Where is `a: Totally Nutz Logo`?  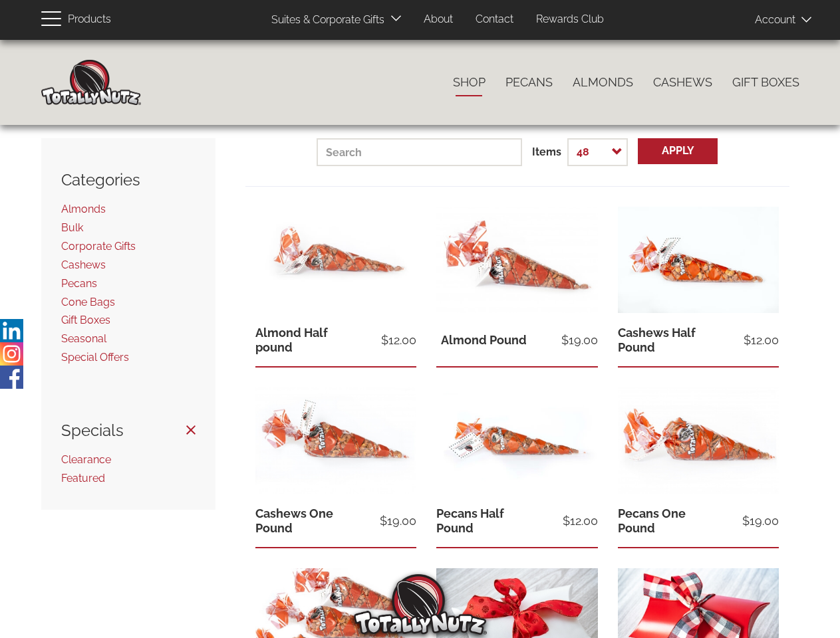 a: Totally Nutz Logo is located at coordinates (420, 605).